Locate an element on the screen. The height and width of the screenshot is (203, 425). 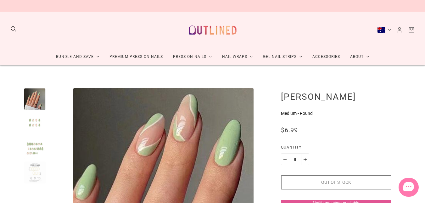
a: Account is located at coordinates (399, 30).